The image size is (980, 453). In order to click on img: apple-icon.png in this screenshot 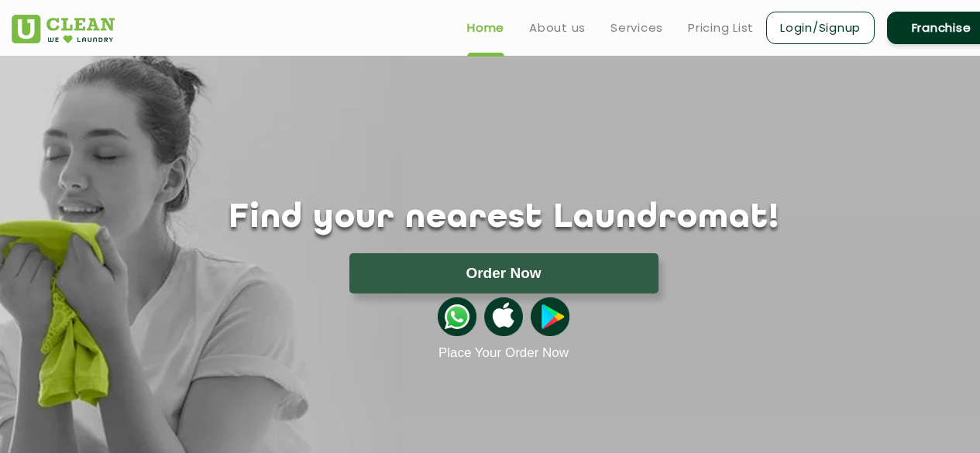, I will do `click(504, 317)`.